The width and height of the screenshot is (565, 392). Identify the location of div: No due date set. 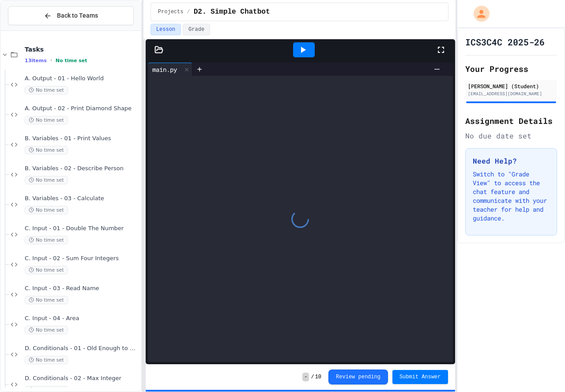
(511, 136).